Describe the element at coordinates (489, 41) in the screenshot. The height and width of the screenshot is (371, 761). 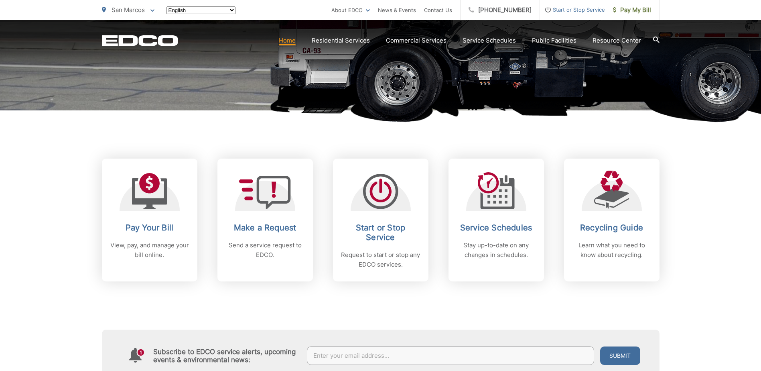
I see `a: Service Schedules` at that location.